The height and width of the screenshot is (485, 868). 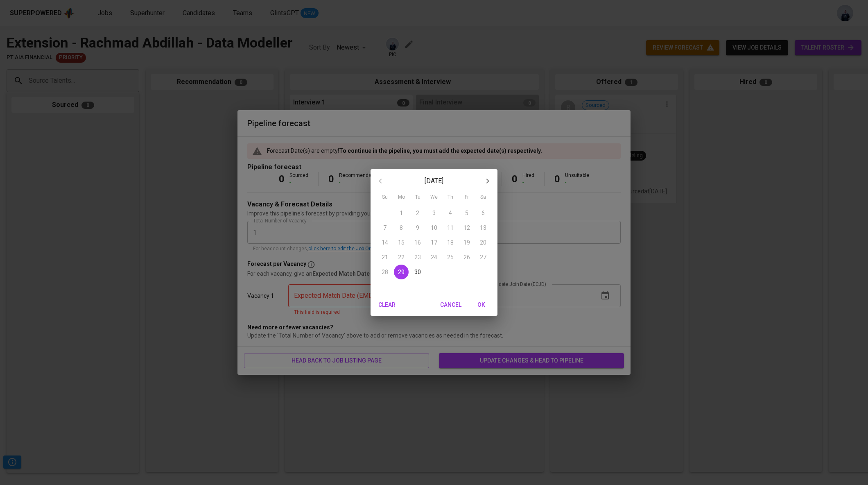 What do you see at coordinates (385, 198) in the screenshot?
I see `span: Su` at bounding box center [385, 198].